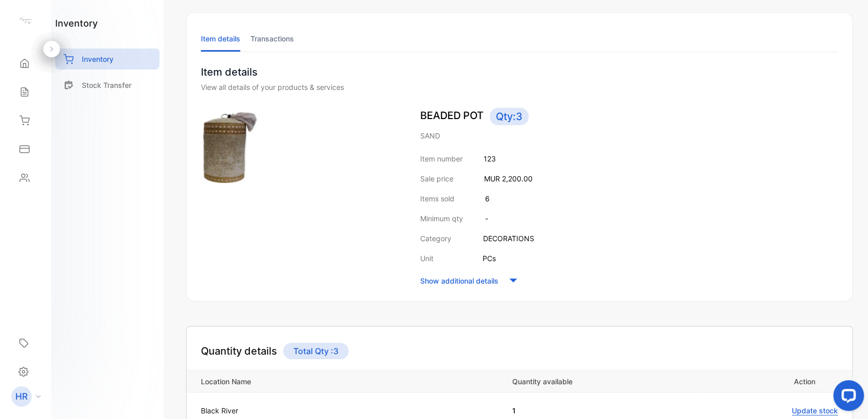  I want to click on p: Sale price, so click(436, 179).